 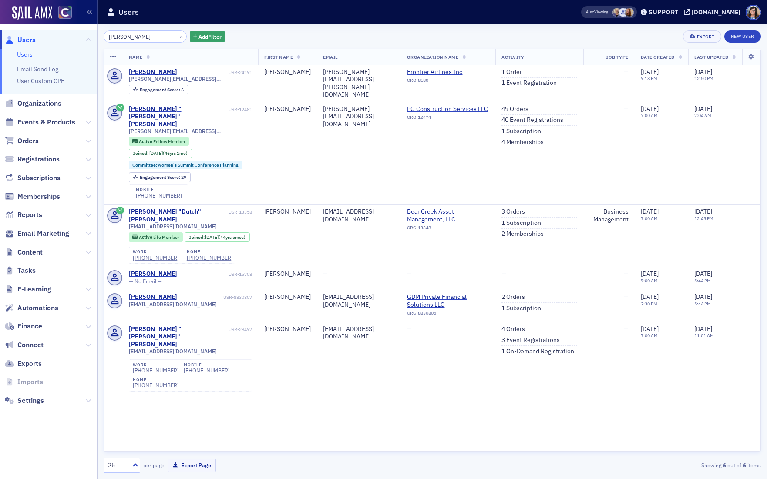 What do you see at coordinates (447, 82) in the screenshot?
I see `div: ORG-8180` at bounding box center [447, 82].